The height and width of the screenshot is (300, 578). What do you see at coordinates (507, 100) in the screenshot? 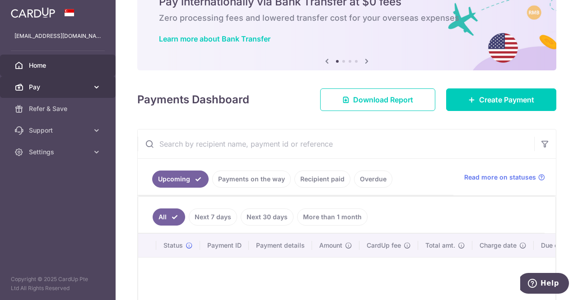
I see `span: Create Payment` at bounding box center [507, 100].